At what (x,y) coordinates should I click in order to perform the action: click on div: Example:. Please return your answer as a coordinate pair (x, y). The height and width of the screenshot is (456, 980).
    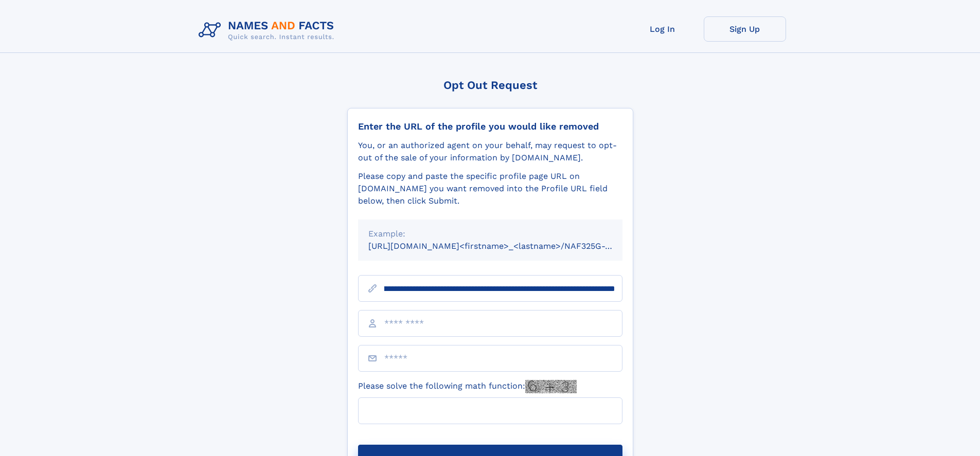
    Looking at the image, I should click on (490, 234).